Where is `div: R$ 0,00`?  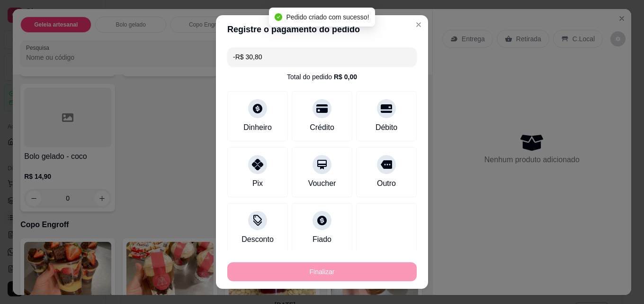 div: R$ 0,00 is located at coordinates (345, 77).